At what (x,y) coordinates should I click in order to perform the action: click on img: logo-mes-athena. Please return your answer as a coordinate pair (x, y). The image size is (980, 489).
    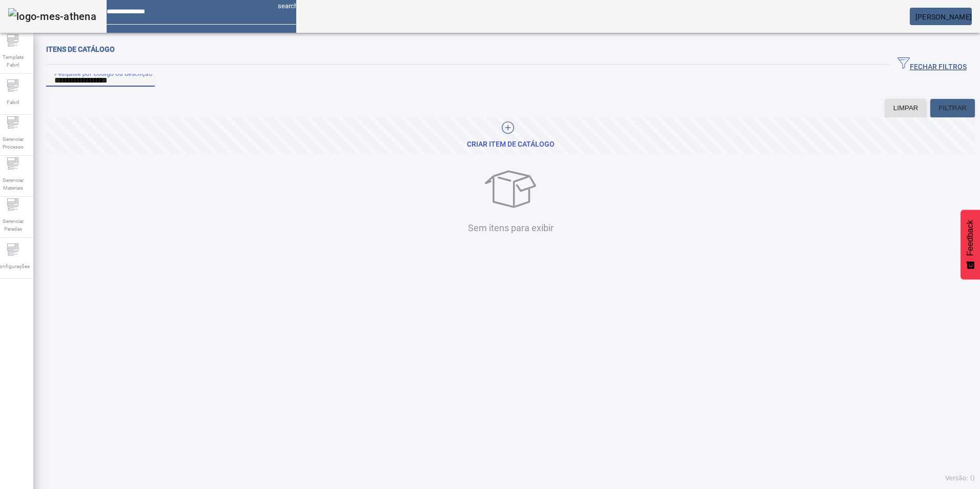
    Looking at the image, I should click on (53, 16).